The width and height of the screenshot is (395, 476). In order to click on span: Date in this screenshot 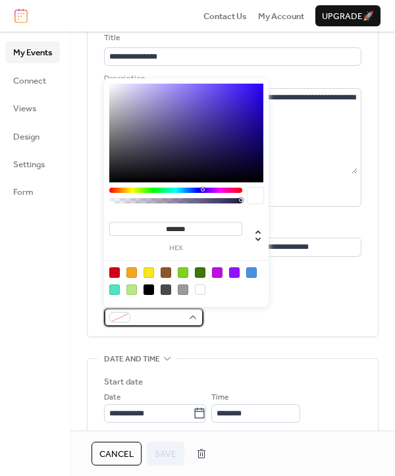, I will do `click(112, 398)`.